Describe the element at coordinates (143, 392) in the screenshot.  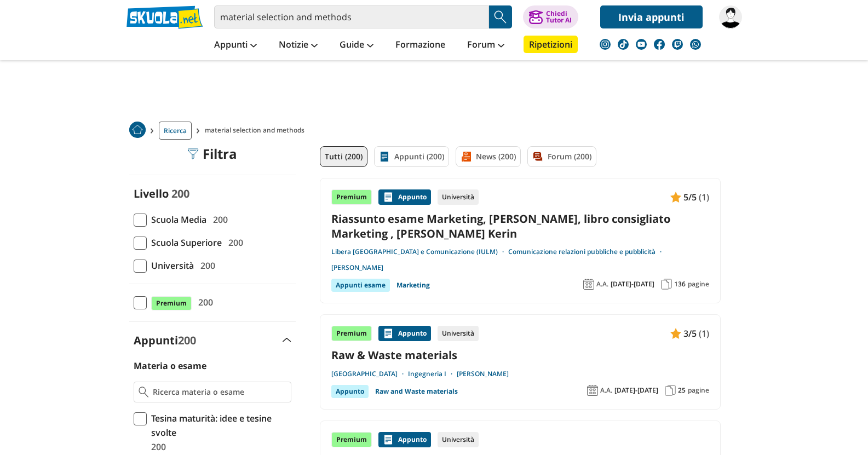
I see `img: Ricerca materia o esame` at that location.